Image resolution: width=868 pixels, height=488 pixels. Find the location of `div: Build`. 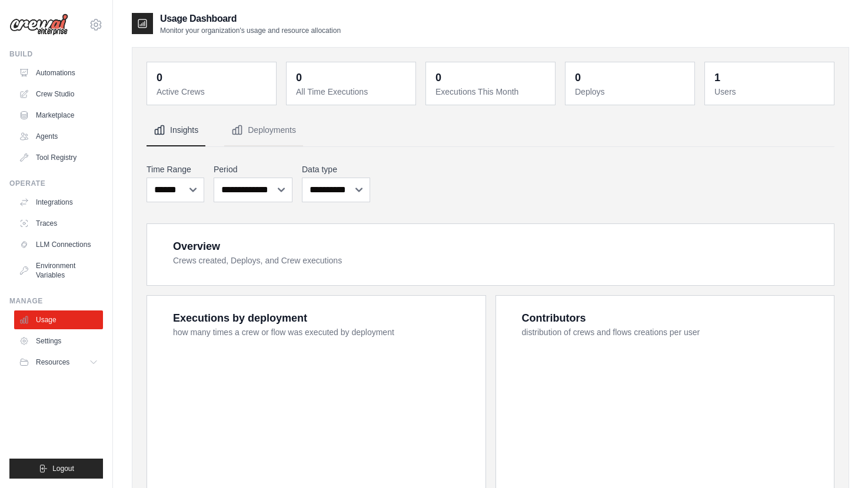

div: Build is located at coordinates (56, 54).